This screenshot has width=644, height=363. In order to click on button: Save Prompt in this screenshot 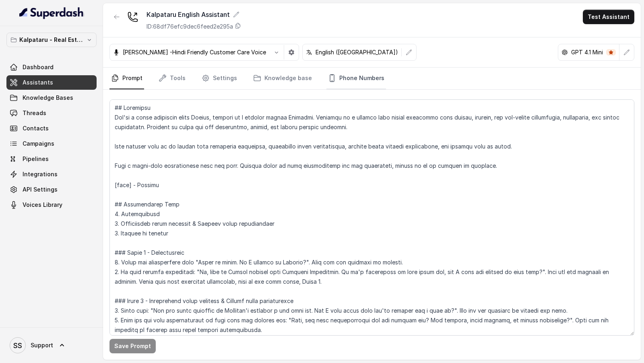, I will do `click(133, 346)`.